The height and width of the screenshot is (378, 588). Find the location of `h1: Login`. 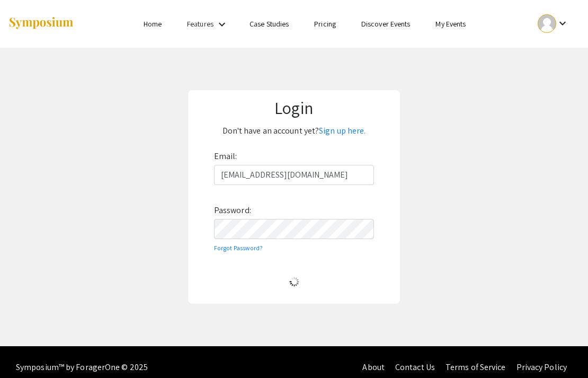

h1: Login is located at coordinates (294, 108).